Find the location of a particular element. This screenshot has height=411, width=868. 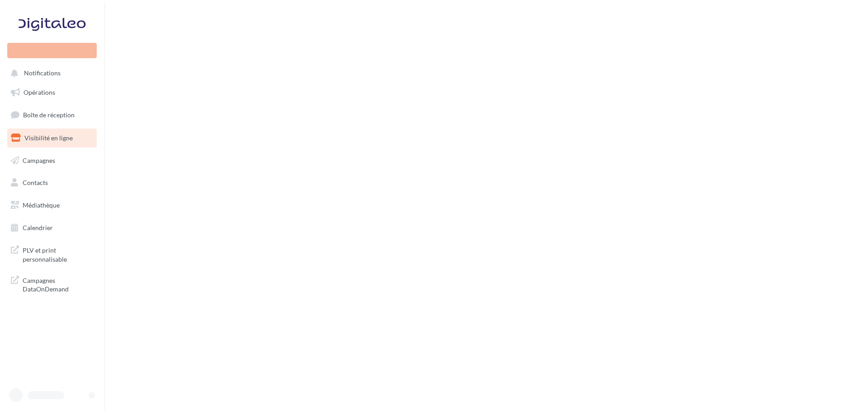

span: PLV et print personnalisable is located at coordinates (58, 254).